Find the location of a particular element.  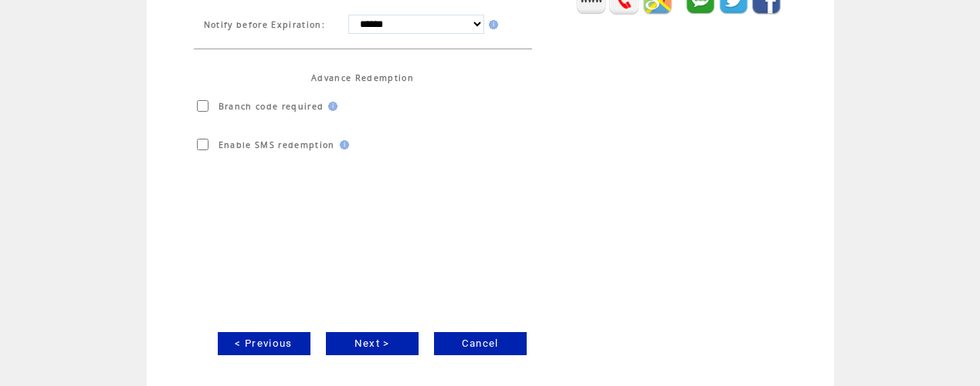

span: Advance Redemption is located at coordinates (363, 78).